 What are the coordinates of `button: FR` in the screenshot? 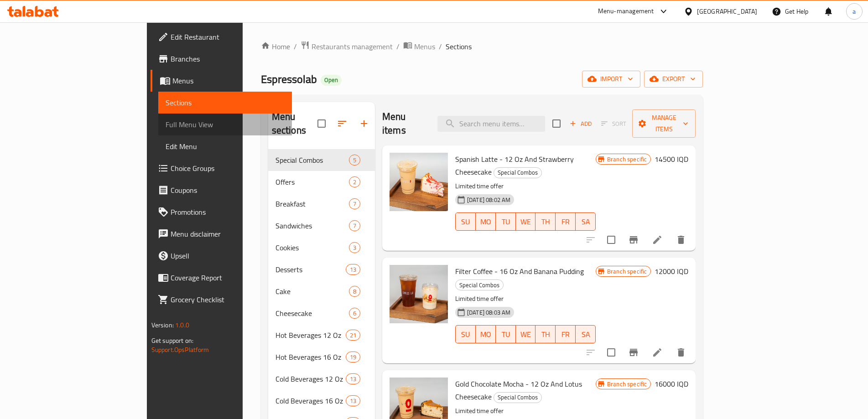 It's located at (565, 334).